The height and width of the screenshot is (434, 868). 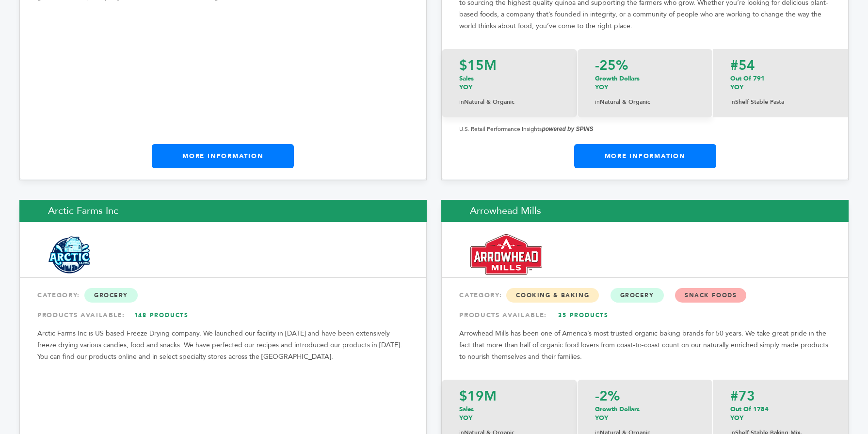 What do you see at coordinates (69, 254) in the screenshot?
I see `img: Arctic Farms Inc` at bounding box center [69, 254].